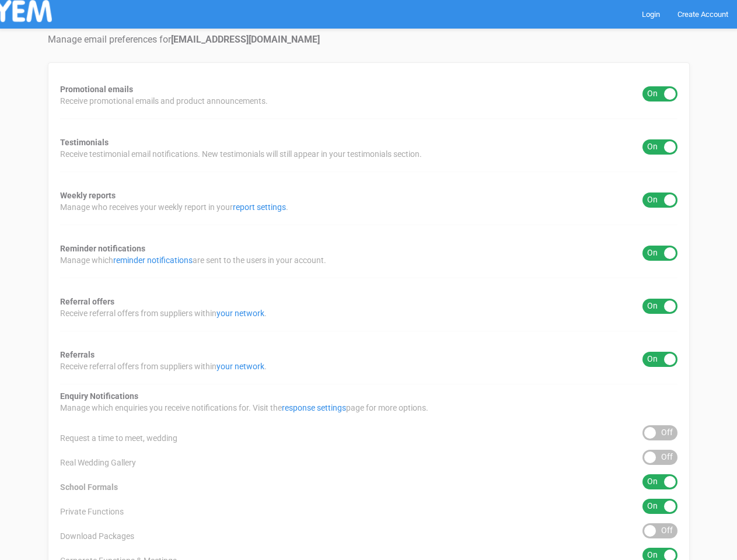 The width and height of the screenshot is (737, 560). Describe the element at coordinates (97, 89) in the screenshot. I see `strong: Promotional emails` at that location.